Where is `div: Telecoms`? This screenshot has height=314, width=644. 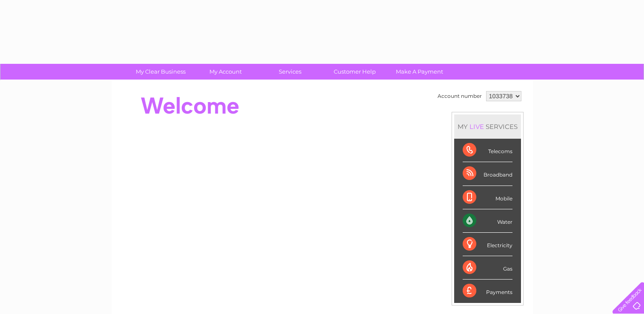 div: Telecoms is located at coordinates (487, 150).